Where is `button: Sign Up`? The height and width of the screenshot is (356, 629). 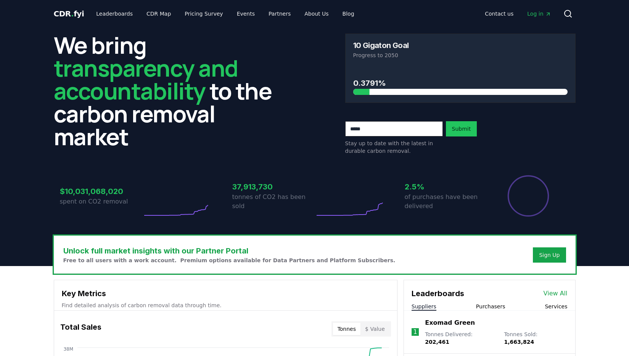
button: Sign Up is located at coordinates (549, 255).